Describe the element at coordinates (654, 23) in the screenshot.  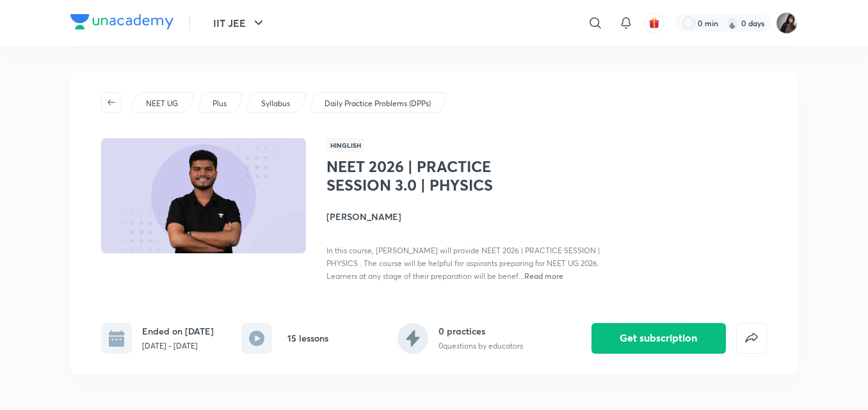
I see `button: avatar` at that location.